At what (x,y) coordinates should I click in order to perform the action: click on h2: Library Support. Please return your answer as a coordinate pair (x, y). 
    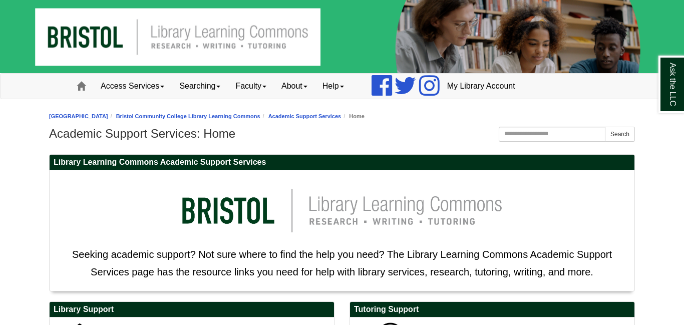
    Looking at the image, I should click on (192, 309).